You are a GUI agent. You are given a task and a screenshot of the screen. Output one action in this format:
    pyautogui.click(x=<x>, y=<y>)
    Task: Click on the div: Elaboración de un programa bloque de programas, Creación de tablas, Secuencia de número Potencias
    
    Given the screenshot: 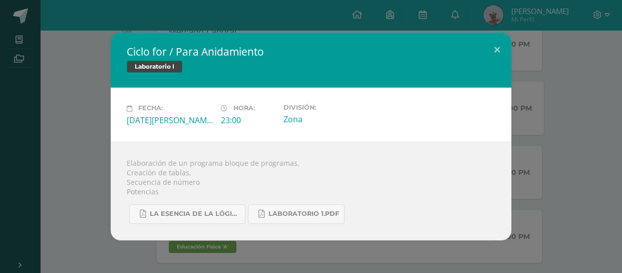 What is the action you would take?
    pyautogui.click(x=311, y=191)
    